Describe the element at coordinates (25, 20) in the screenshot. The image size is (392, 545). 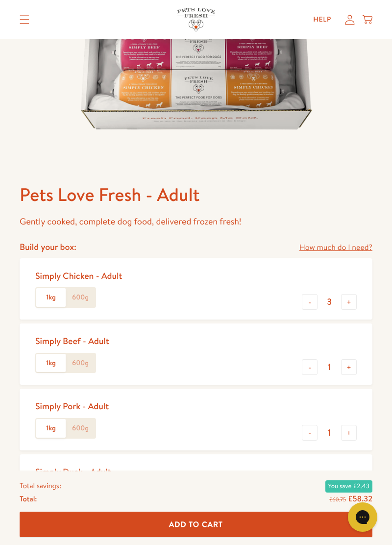
I see `summary: Translation missing: en.sections.header.menu` at that location.